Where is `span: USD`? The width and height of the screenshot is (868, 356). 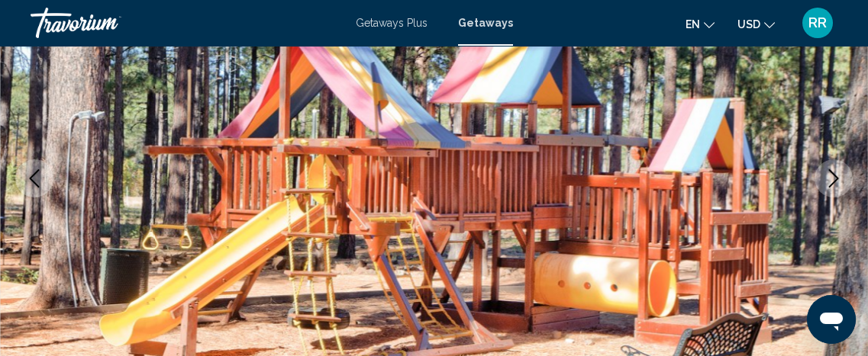
span: USD is located at coordinates (749, 25).